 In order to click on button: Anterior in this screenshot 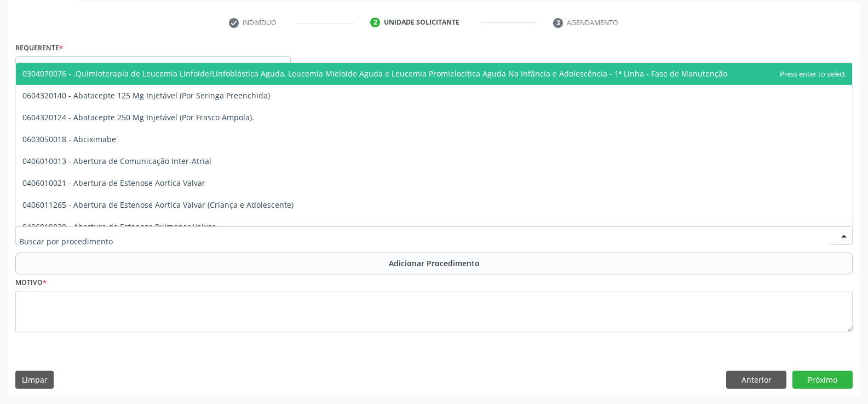, I will do `click(756, 380)`.